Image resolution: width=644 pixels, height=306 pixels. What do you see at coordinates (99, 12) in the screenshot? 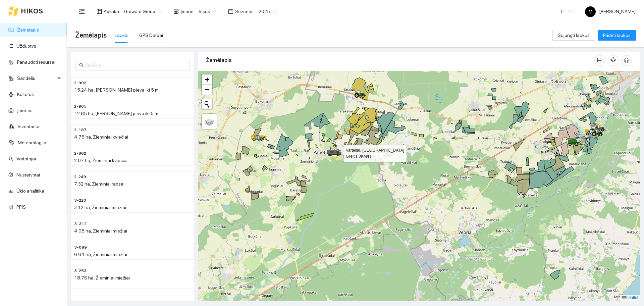
I see `span: layout` at bounding box center [99, 12].